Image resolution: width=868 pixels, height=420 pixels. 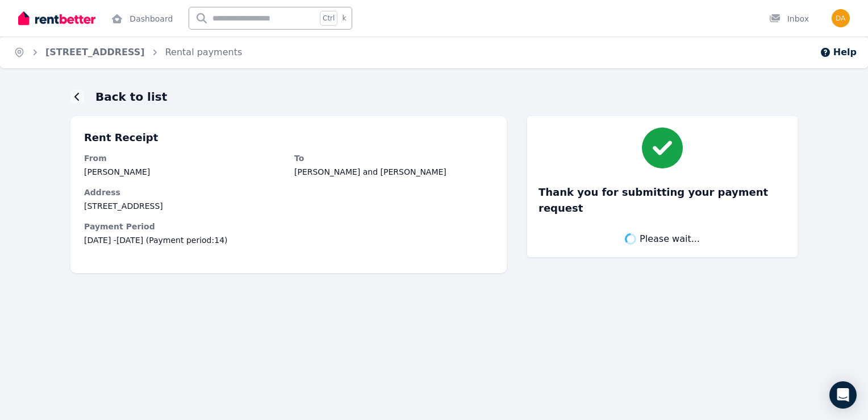 I want to click on span: k, so click(x=344, y=18).